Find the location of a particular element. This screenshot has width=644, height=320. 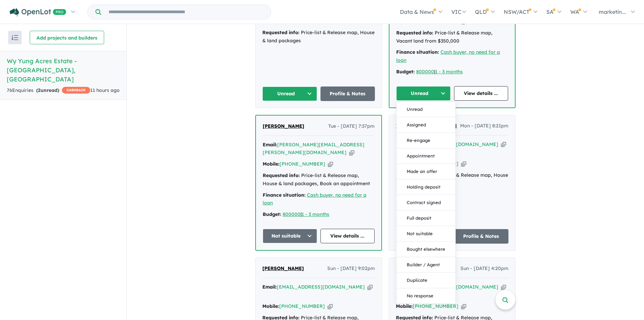

span: 2 is located at coordinates (39, 90).